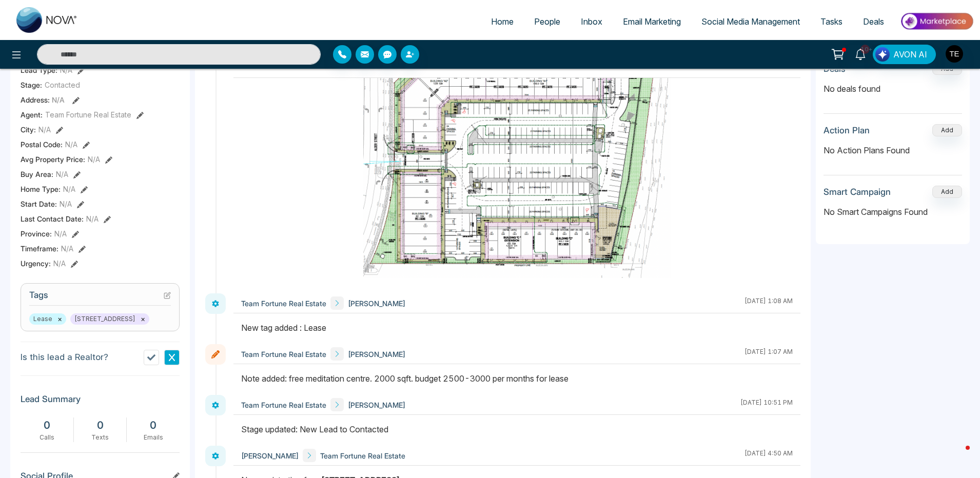  Describe the element at coordinates (751, 22) in the screenshot. I see `span: Social Media Management` at that location.